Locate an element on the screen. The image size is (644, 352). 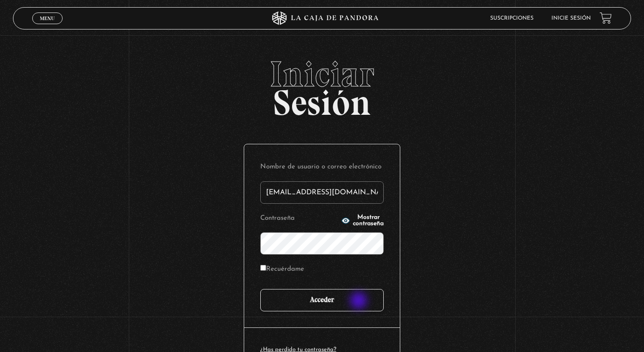
span: Iniciar is located at coordinates (322, 74).